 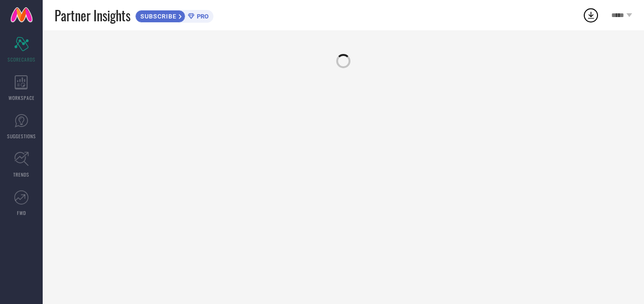 I want to click on span: WORKSPACE, so click(x=21, y=97).